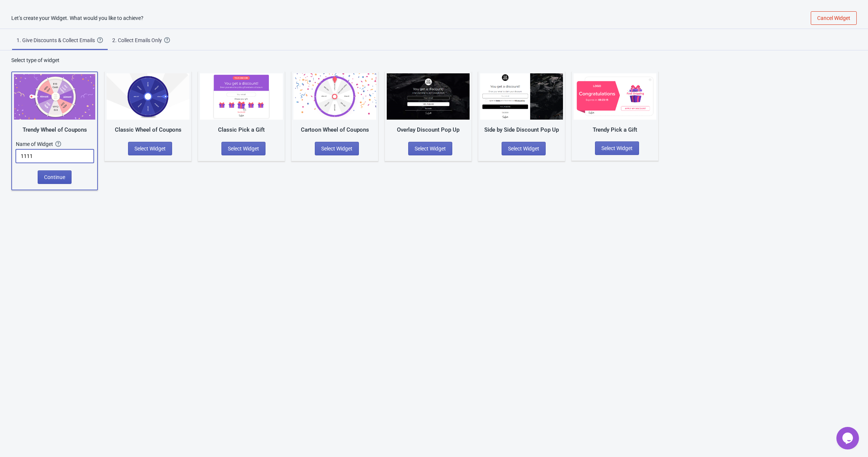  Describe the element at coordinates (428, 96) in the screenshot. I see `img: full_screen_popup.jpg` at that location.